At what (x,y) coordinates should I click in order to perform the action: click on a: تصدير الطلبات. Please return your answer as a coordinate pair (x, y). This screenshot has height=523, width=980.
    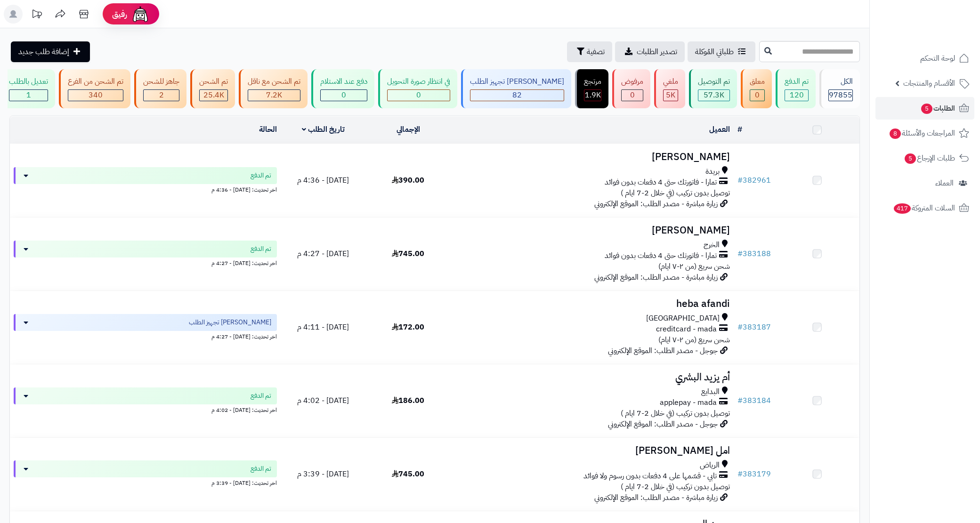
    Looking at the image, I should click on (650, 52).